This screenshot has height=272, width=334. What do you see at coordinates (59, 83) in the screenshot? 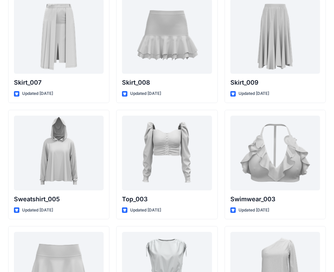
I see `p: Skirt_007` at bounding box center [59, 83].